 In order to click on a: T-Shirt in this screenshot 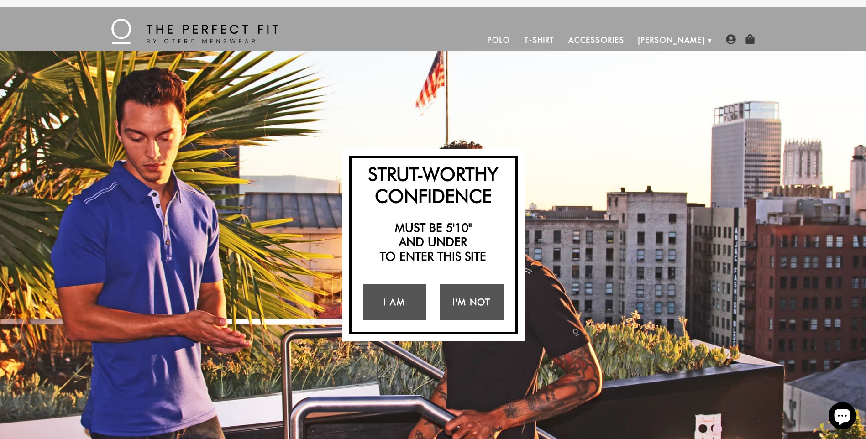, I will do `click(539, 40)`.